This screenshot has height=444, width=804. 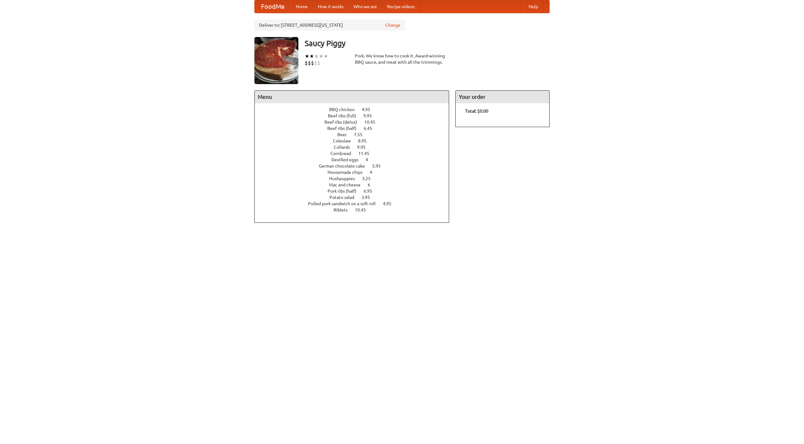 I want to click on span: 5.95, so click(x=379, y=166).